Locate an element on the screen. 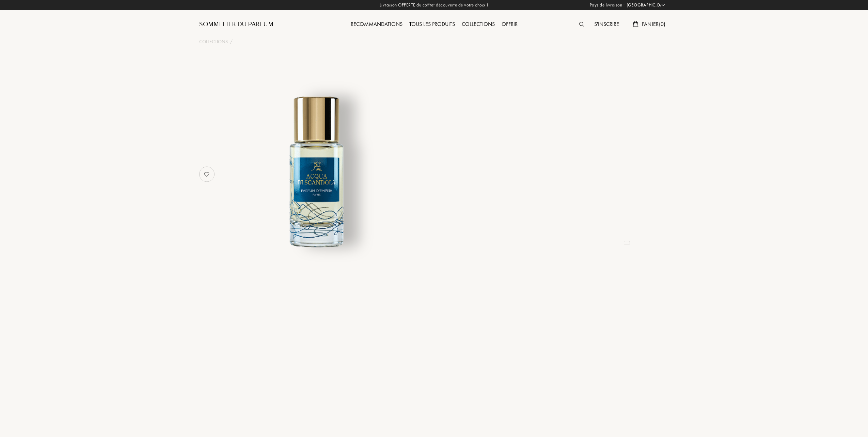 Image resolution: width=868 pixels, height=437 pixels. div: Tous les produits is located at coordinates (433, 24).